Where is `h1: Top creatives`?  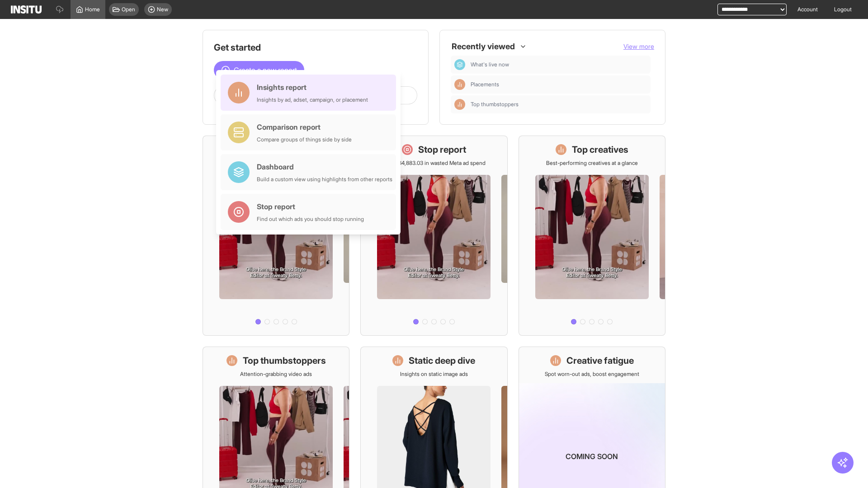 h1: Top creatives is located at coordinates (600, 150).